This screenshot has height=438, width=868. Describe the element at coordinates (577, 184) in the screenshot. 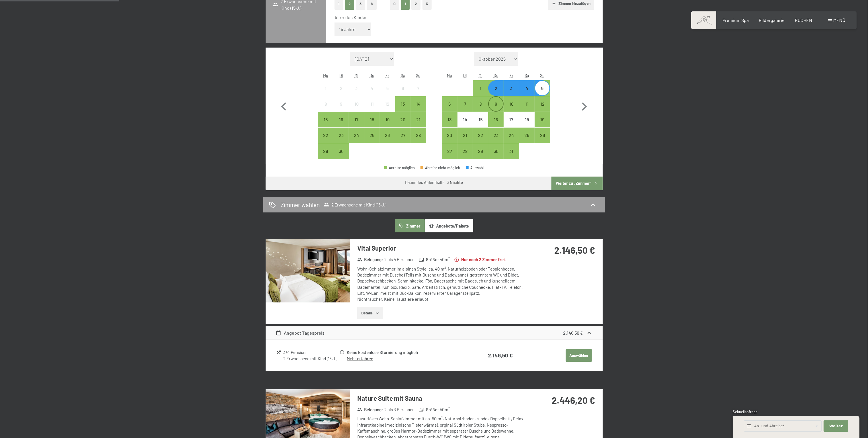

I see `button: Weiter zu „Zimmer“` at that location.